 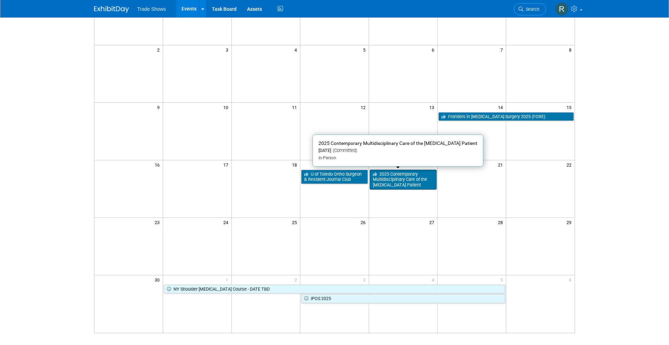 What do you see at coordinates (295, 222) in the screenshot?
I see `span: 25` at bounding box center [295, 222].